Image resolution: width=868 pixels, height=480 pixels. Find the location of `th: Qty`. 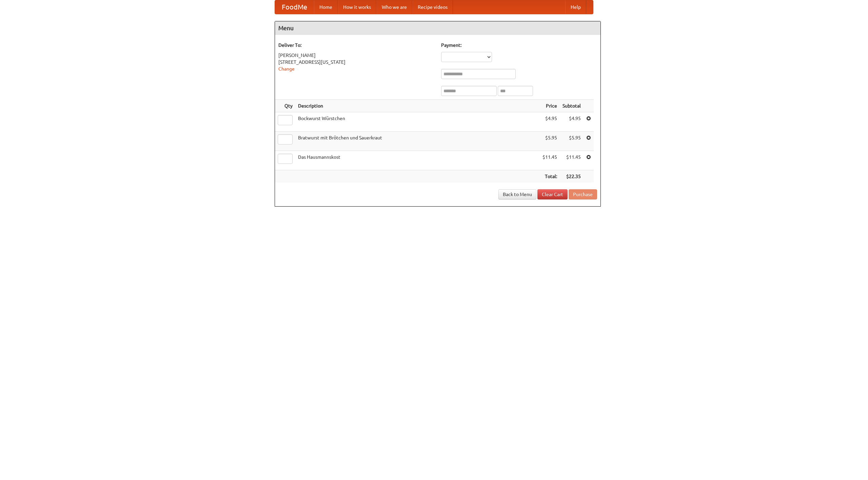

th: Qty is located at coordinates (285, 106).